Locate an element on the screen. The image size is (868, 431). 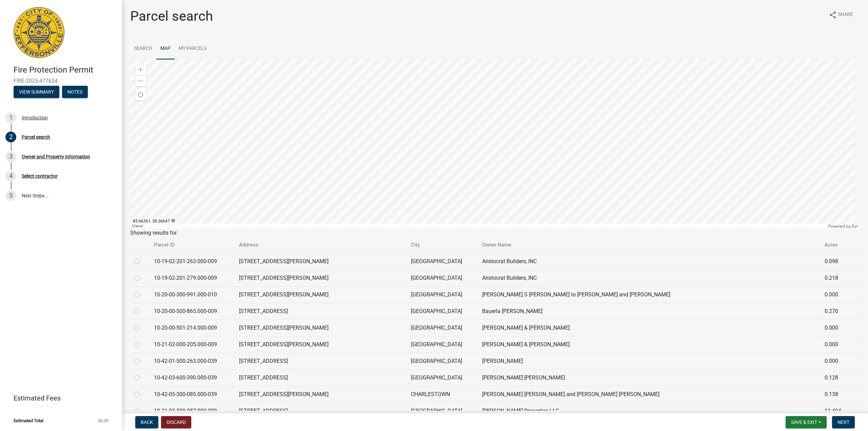
button: View Summary is located at coordinates (36, 92).